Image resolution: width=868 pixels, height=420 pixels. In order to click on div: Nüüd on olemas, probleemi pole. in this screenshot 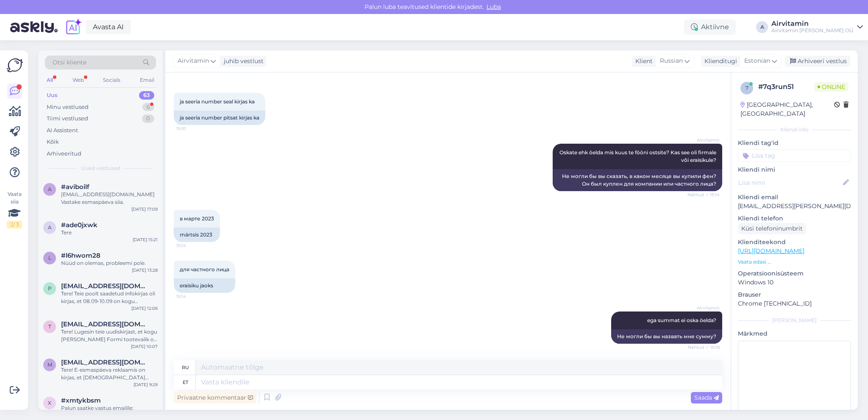, I will do `click(109, 263)`.